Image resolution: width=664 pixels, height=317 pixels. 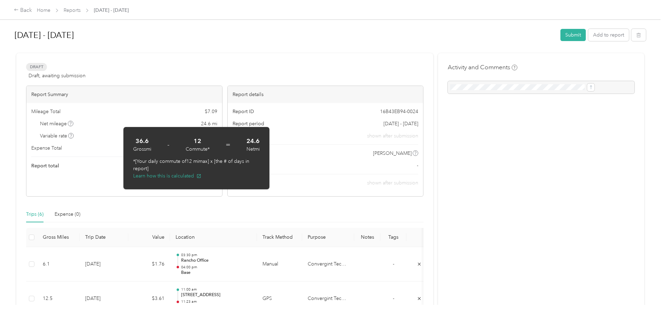 What do you see at coordinates (608, 35) in the screenshot?
I see `button: Add to report` at bounding box center [608, 35].